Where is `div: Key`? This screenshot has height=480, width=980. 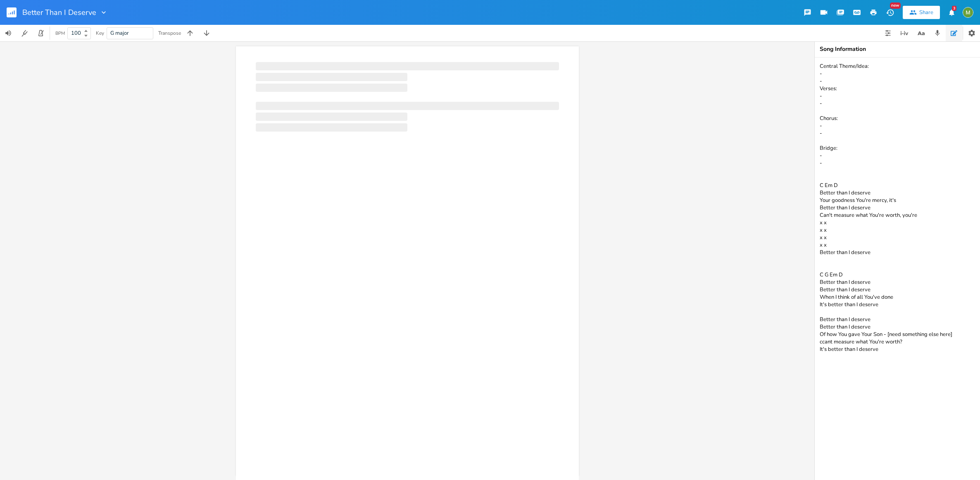 div: Key is located at coordinates (100, 33).